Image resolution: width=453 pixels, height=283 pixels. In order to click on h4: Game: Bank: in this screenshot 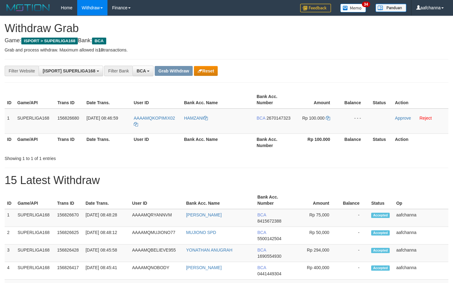, I will do `click(226, 41)`.